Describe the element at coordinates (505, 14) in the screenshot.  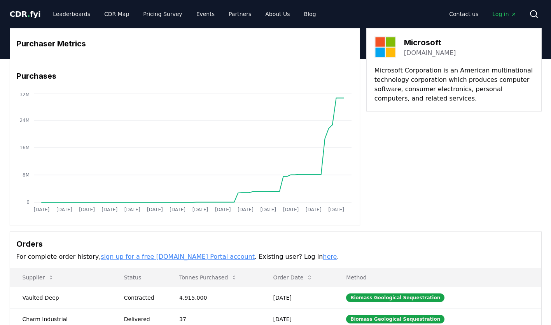
I see `a: Log in` at that location.